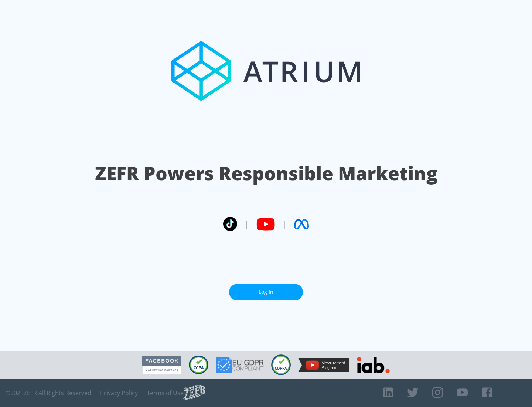 The image size is (532, 407). Describe the element at coordinates (198, 365) in the screenshot. I see `img: CCPA Compliant` at that location.